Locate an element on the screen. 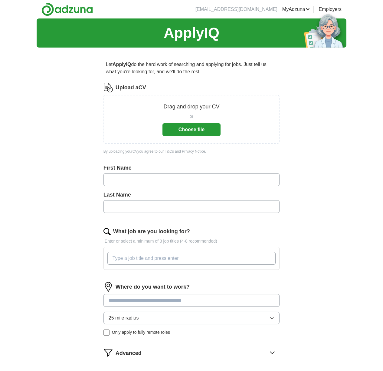  label: Upload a CV is located at coordinates (131, 87).